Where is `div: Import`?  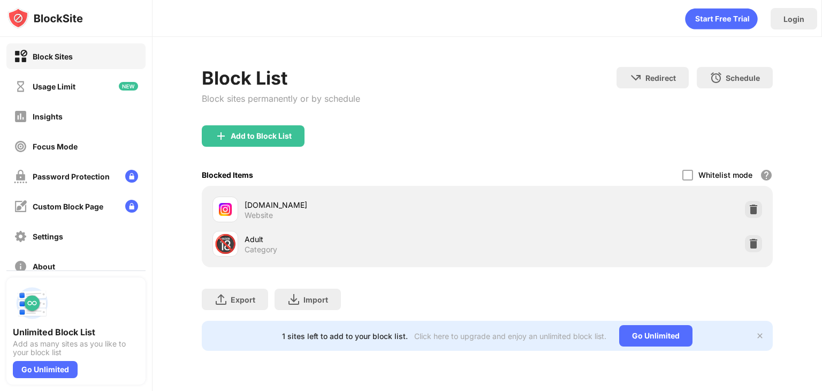 div: Import is located at coordinates (316, 299).